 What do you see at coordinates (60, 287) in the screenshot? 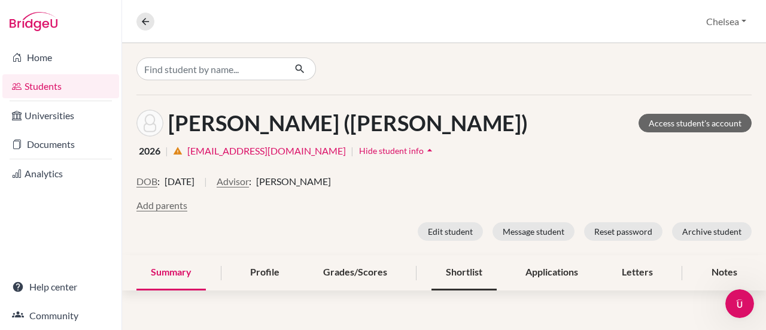
I see `a: Help center` at bounding box center [60, 287].